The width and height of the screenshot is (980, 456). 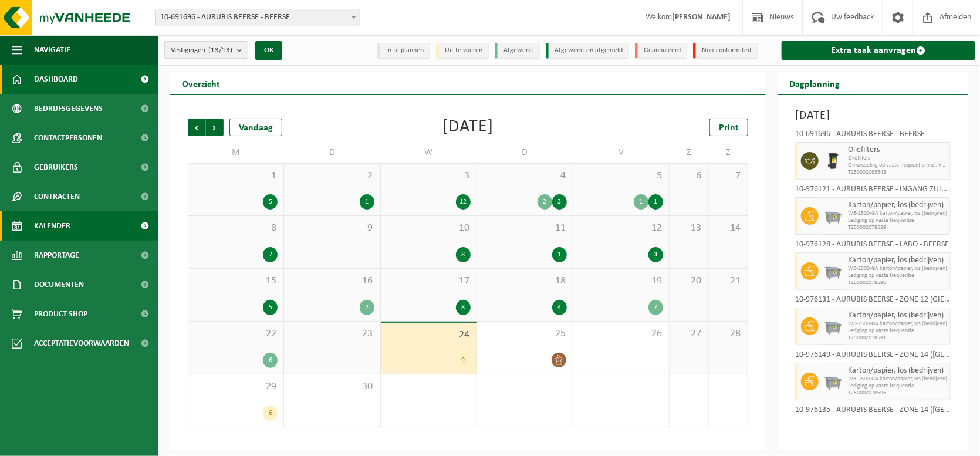 I want to click on span: 2, so click(x=331, y=176).